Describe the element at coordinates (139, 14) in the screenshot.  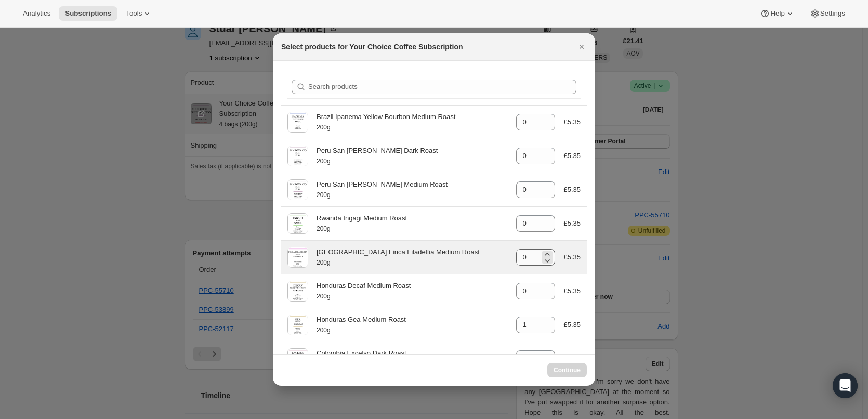
I see `button: Tools` at that location.